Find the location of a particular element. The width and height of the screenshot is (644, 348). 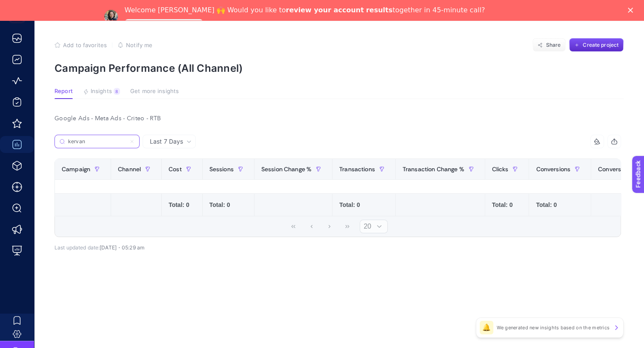

span: Last updated date: is located at coordinates (77, 247).